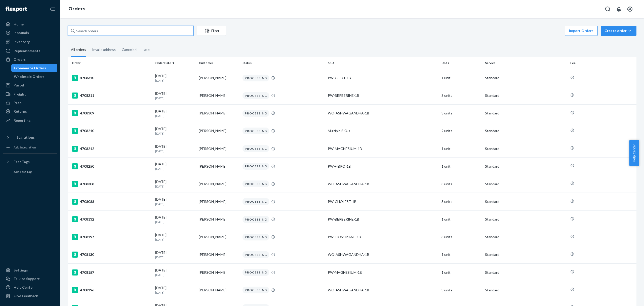 The image size is (644, 306). What do you see at coordinates (30, 162) in the screenshot?
I see `button: Fast Tags` at bounding box center [30, 162].